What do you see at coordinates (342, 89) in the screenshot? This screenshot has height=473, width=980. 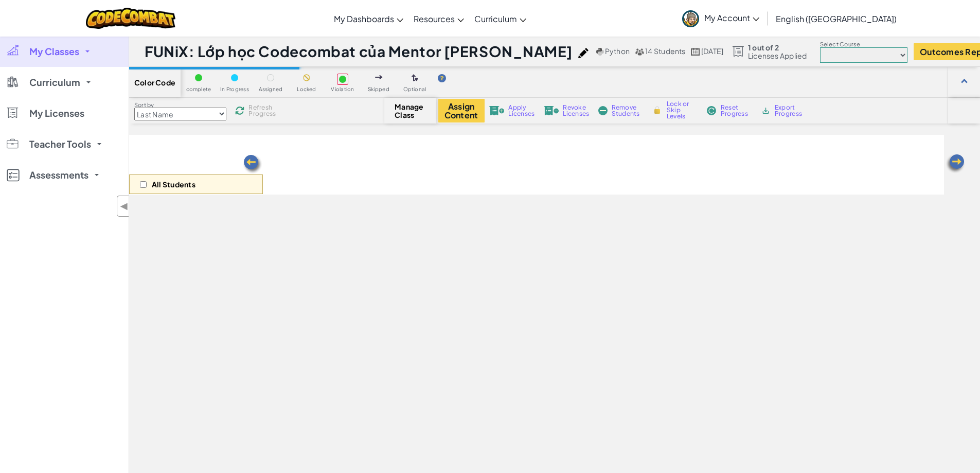 I see `span: Violation` at bounding box center [342, 89].